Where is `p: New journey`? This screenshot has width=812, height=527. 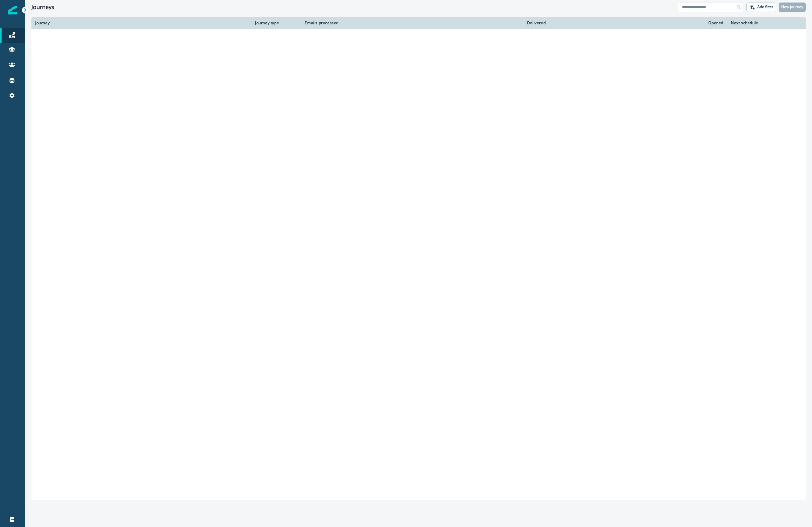 p: New journey is located at coordinates (792, 7).